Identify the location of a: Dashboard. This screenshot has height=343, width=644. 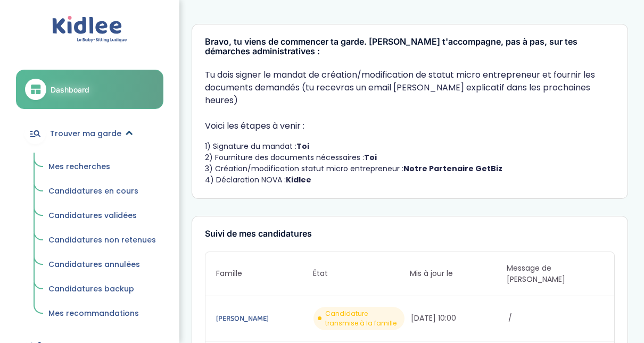
(89, 89).